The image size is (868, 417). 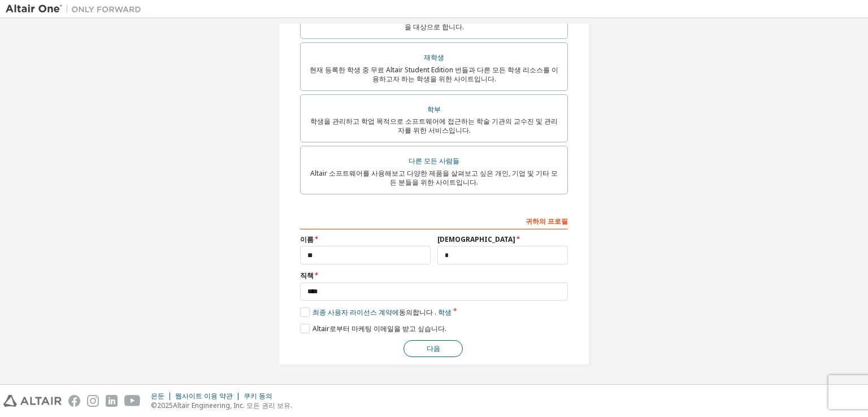 What do you see at coordinates (32, 401) in the screenshot?
I see `img: altair_logo.svg` at bounding box center [32, 401].